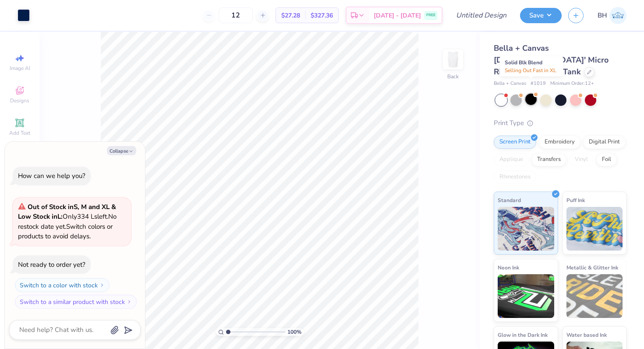 The width and height of the screenshot is (644, 349). I want to click on span: 100 %, so click(295, 332).